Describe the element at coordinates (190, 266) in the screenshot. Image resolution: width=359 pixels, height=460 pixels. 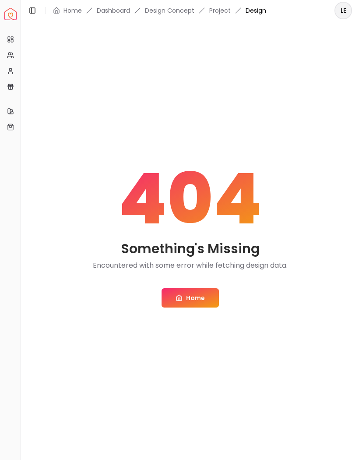
I see `p: Encountered with some error while fetching design data.` at that location.